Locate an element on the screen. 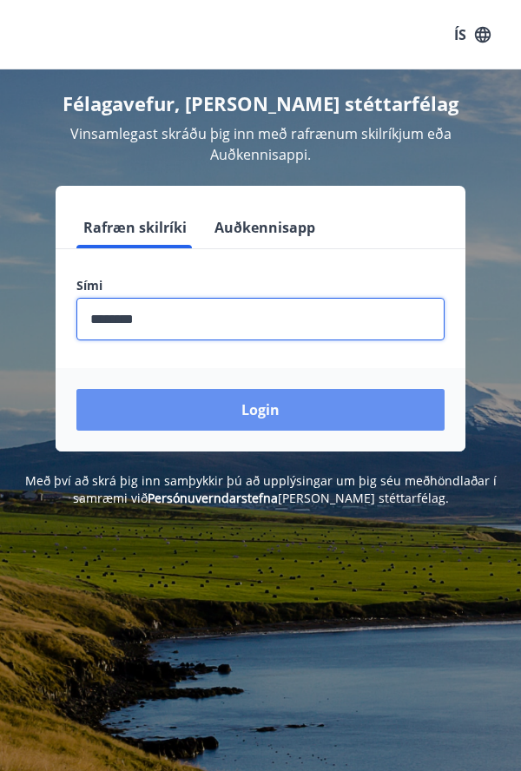 This screenshot has height=771, width=521. a: Persónuverndarstefna is located at coordinates (213, 498).